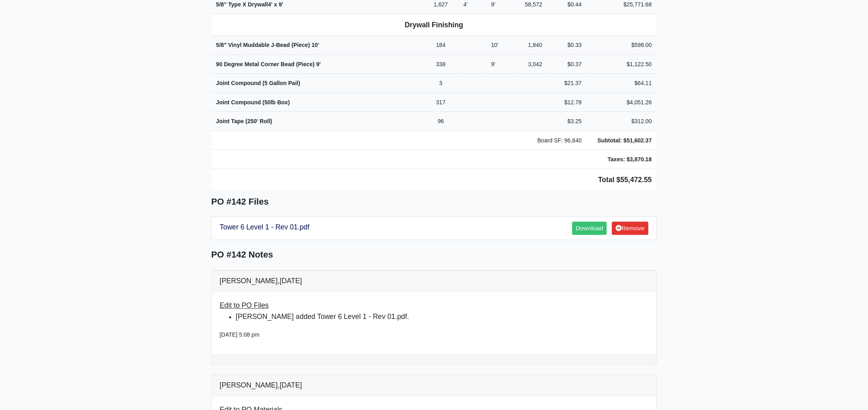 The image size is (868, 410). Describe the element at coordinates (268, 45) in the screenshot. I see `strong: 5/8" Vinyl Muddable J-Bead (Piece)` at that location.